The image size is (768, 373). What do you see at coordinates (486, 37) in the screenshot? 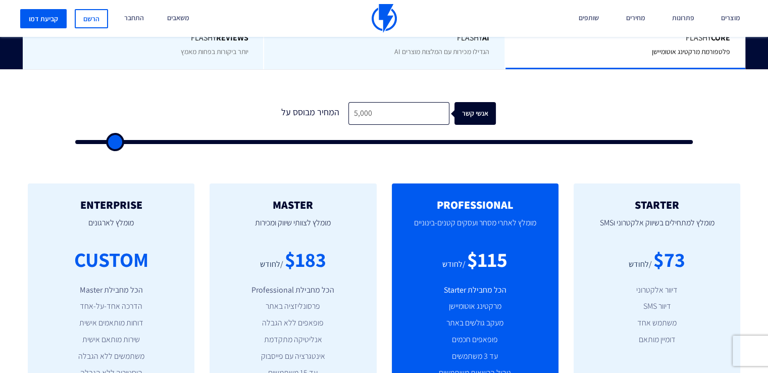
I see `b: AI` at bounding box center [486, 37].